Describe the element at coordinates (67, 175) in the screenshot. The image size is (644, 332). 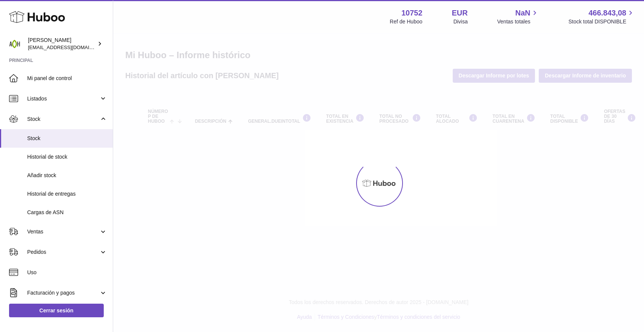
I see `span: Añadir stock` at that location.